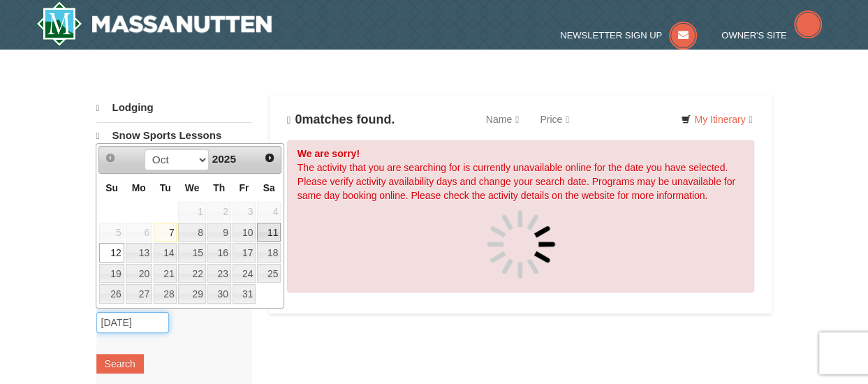 This screenshot has width=868, height=384. I want to click on a: 23, so click(219, 273).